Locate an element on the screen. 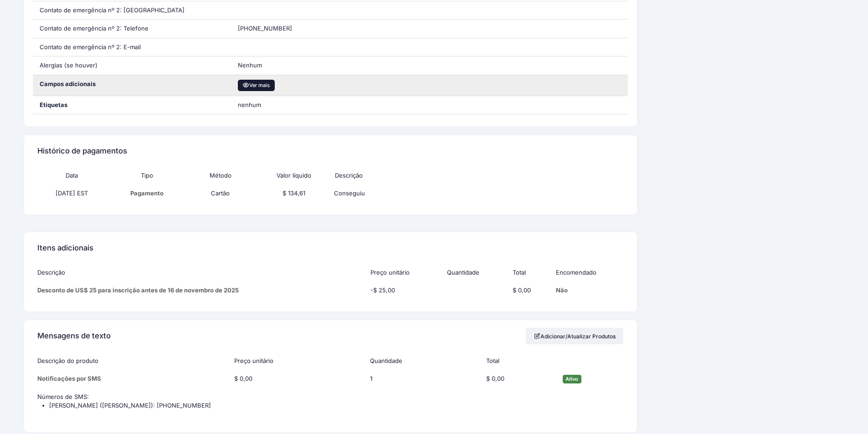  font: 1 is located at coordinates (372, 378).